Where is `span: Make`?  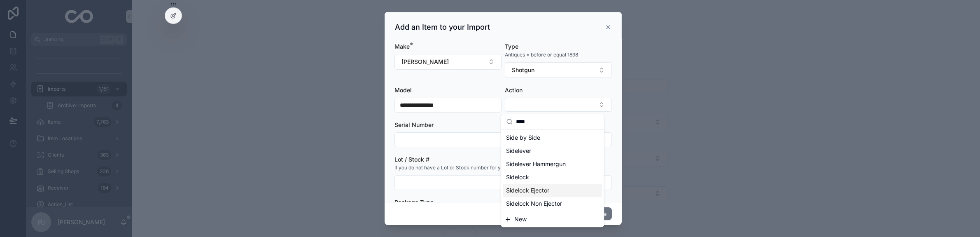
span: Make is located at coordinates (402, 46).